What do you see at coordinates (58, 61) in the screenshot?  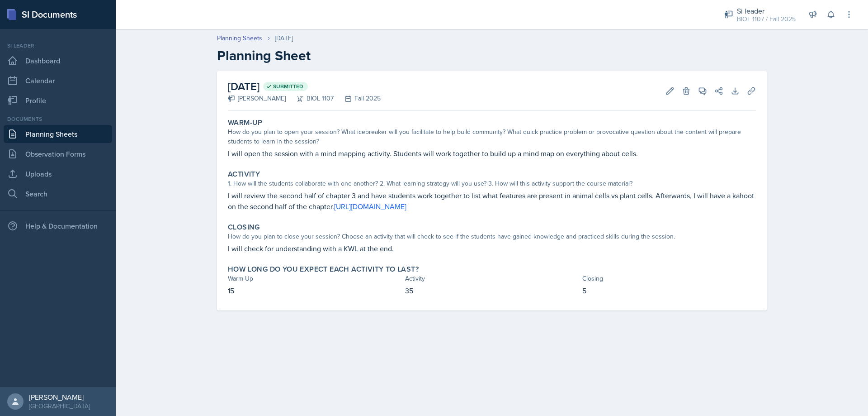 I see `a: Dashboard` at bounding box center [58, 61].